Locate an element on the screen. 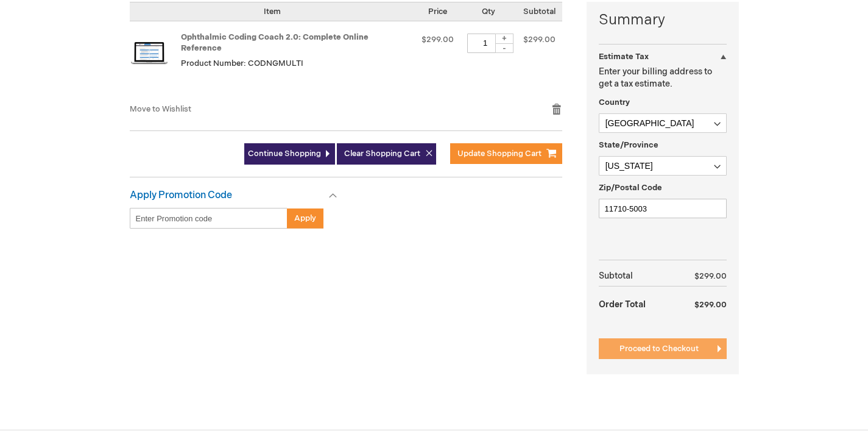  button: Update Shopping Cart is located at coordinates (506, 153).